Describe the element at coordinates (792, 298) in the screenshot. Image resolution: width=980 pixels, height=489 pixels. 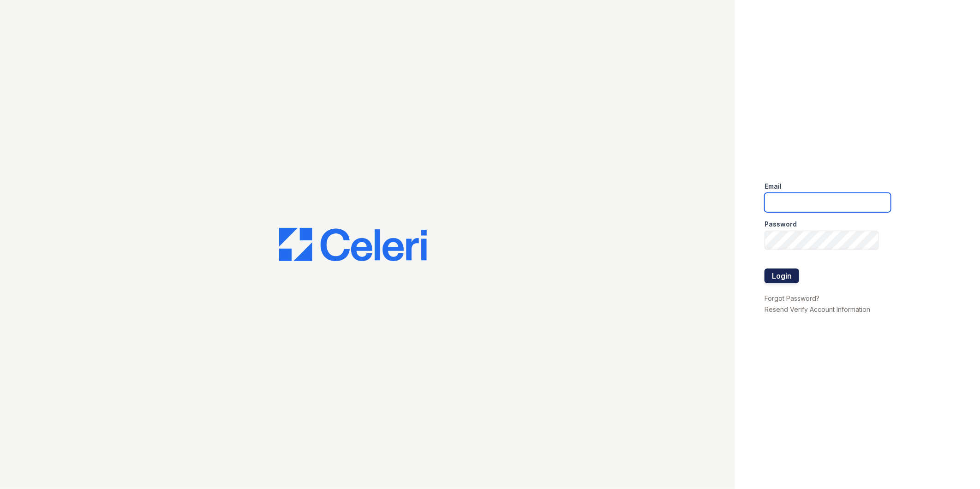
I see `a: Forgot Password?` at that location.